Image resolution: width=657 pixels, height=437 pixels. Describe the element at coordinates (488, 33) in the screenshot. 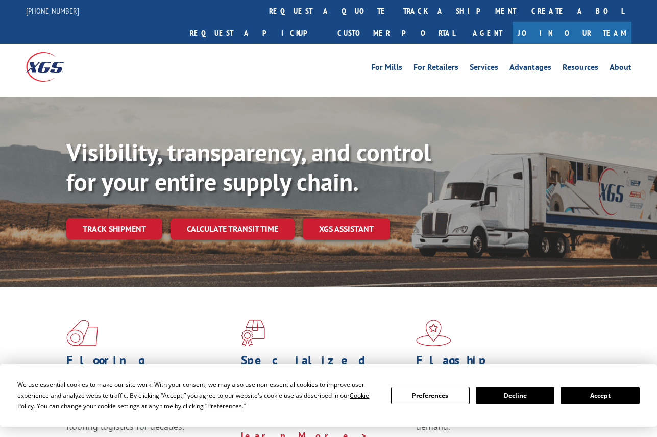

I see `a: Agent` at that location.